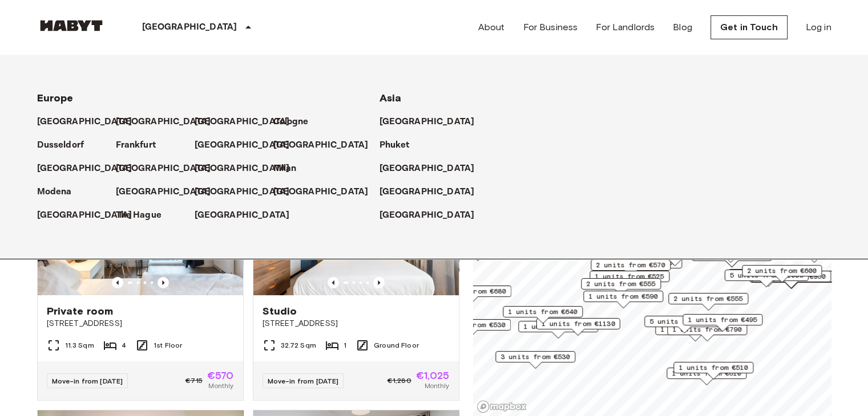  I want to click on span: Ground Floor, so click(396, 346).